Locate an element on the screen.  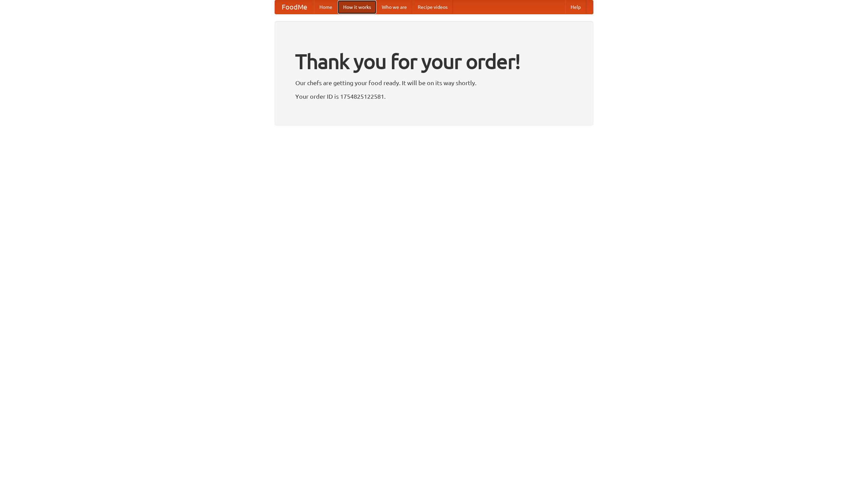
a: Help is located at coordinates (576, 7).